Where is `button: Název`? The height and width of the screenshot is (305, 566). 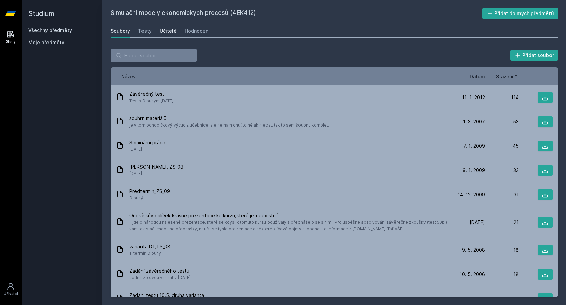
button: Název is located at coordinates (128, 76).